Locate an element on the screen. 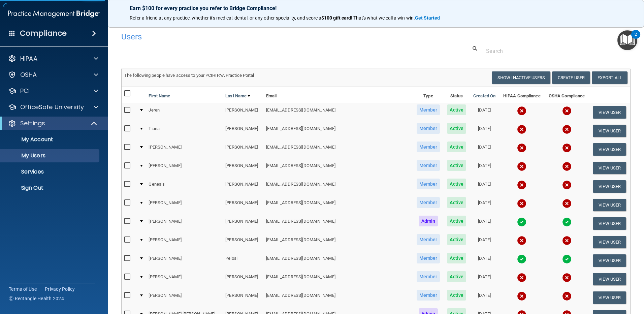 This screenshot has height=314, width=644. a: HIPAA is located at coordinates (53, 59).